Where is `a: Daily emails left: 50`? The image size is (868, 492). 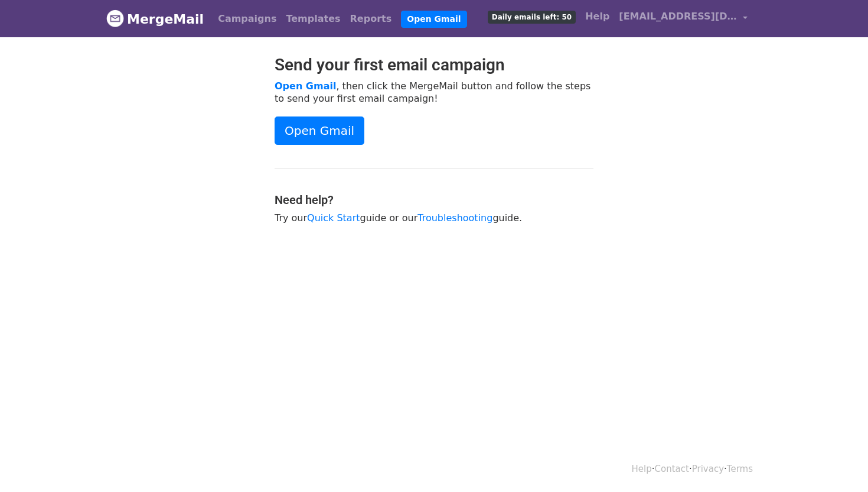 a: Daily emails left: 50 is located at coordinates (532, 17).